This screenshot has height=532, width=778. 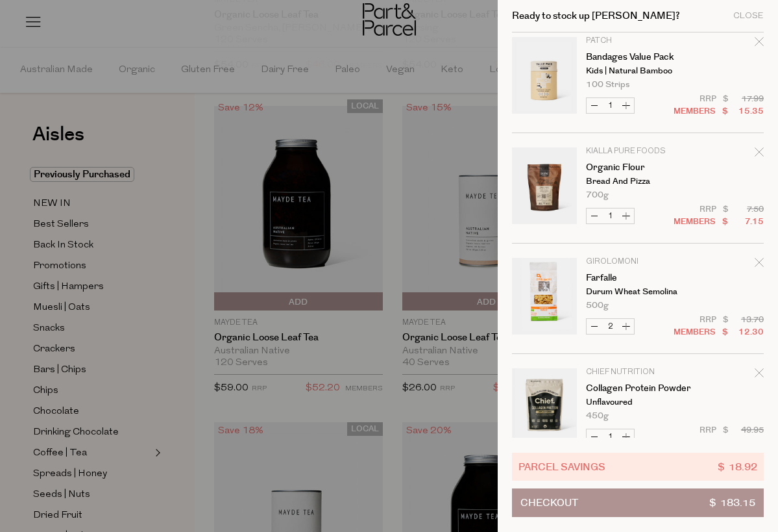 What do you see at coordinates (732, 502) in the screenshot?
I see `span: $ 183.15` at bounding box center [732, 502].